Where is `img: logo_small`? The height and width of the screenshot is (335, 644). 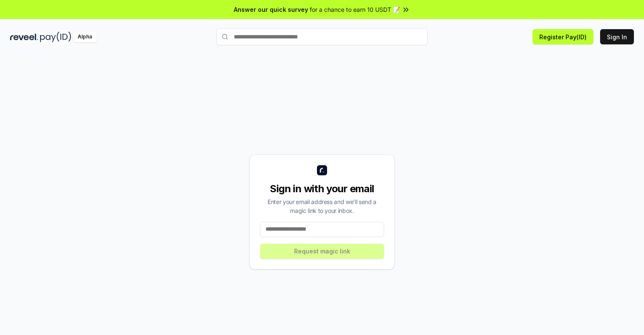 img: logo_small is located at coordinates (322, 170).